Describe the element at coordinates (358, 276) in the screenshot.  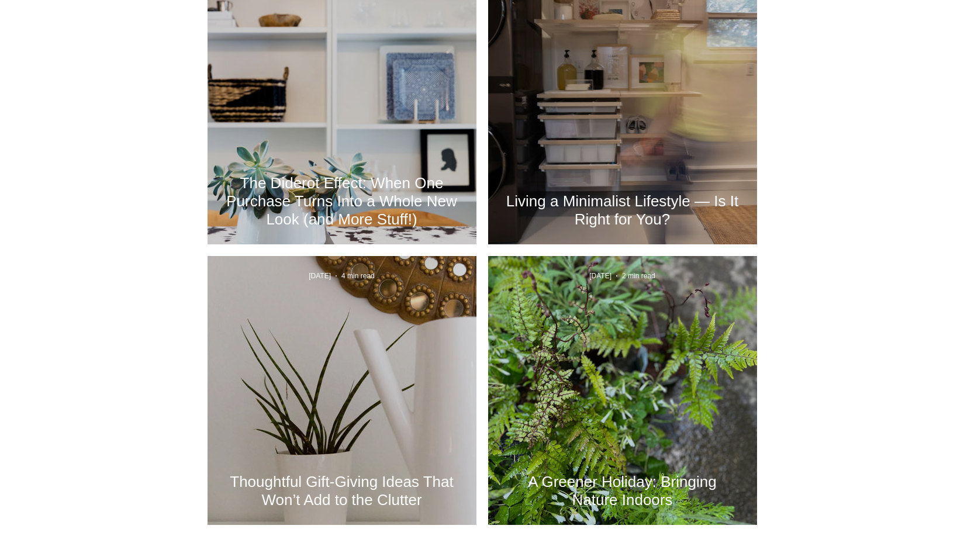
I see `span: 4 min read` at that location.